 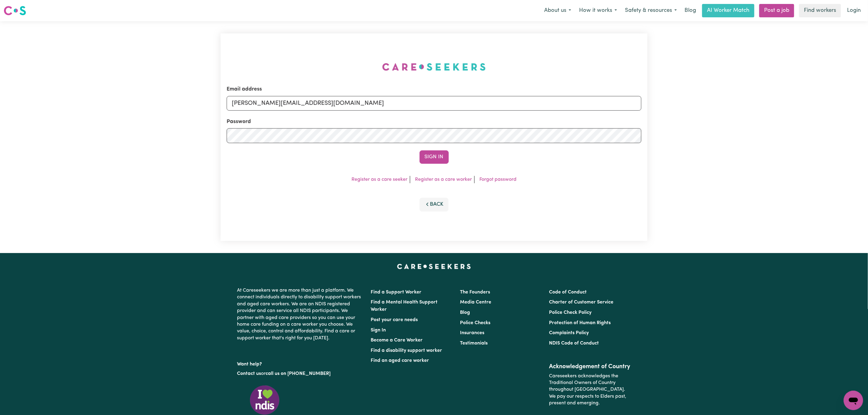 What do you see at coordinates (580, 323) in the screenshot?
I see `a: Protection of Human Rights` at bounding box center [580, 323].